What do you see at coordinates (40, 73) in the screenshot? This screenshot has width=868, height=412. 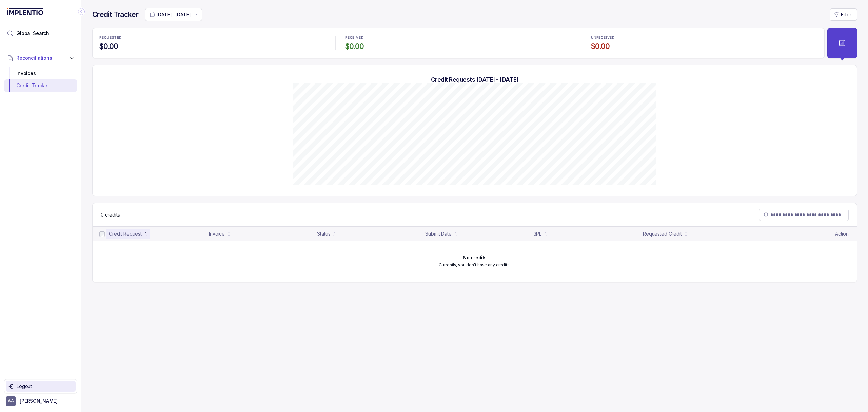 I see `div: Invoices` at bounding box center [40, 73].